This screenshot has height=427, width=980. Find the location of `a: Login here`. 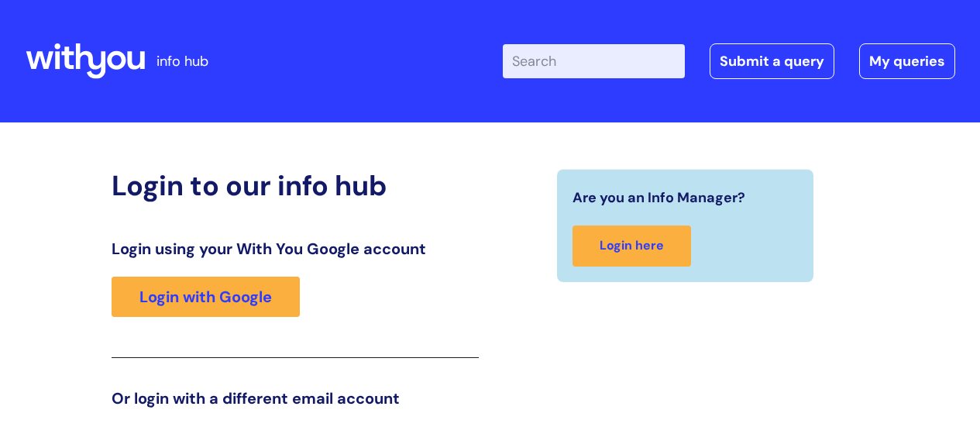

a: Login here is located at coordinates (632, 246).